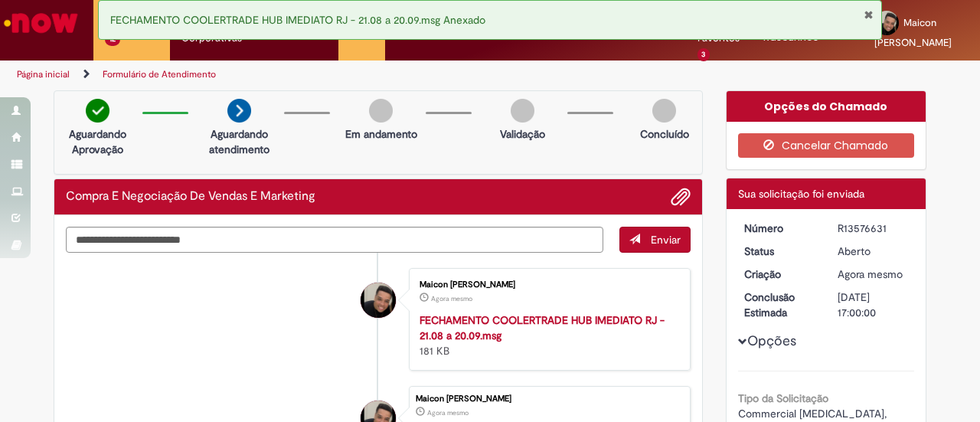 The image size is (980, 422). I want to click on dt: Conclusão Estimada, so click(779, 305).